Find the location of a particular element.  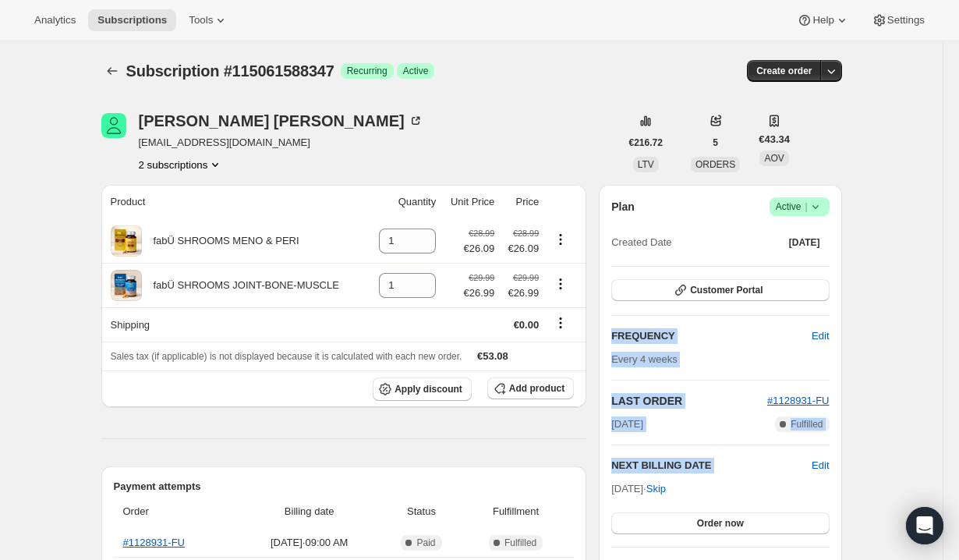

button: Skip is located at coordinates (656, 489).